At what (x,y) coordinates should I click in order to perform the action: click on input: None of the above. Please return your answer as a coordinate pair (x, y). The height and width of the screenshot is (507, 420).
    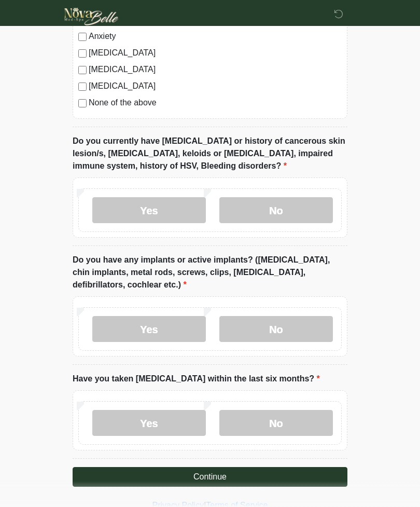
    Looking at the image, I should click on (82, 103).